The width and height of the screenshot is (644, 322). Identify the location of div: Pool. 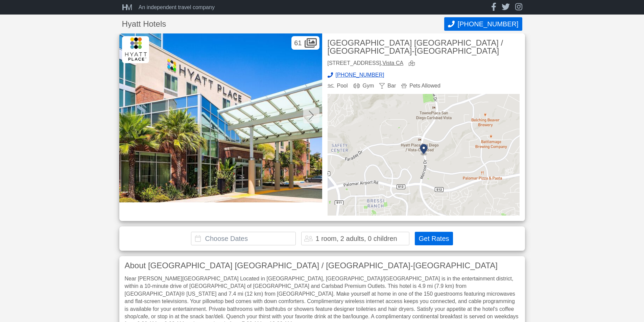
(338, 86).